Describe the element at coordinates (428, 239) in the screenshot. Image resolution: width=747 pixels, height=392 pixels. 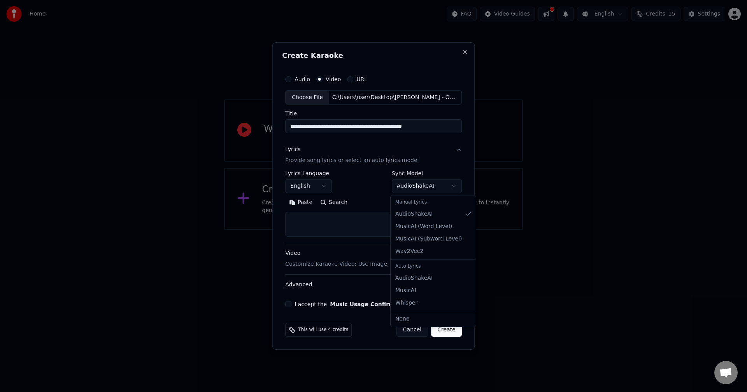
I see `span: MusicAI ( Subword Level )` at that location.